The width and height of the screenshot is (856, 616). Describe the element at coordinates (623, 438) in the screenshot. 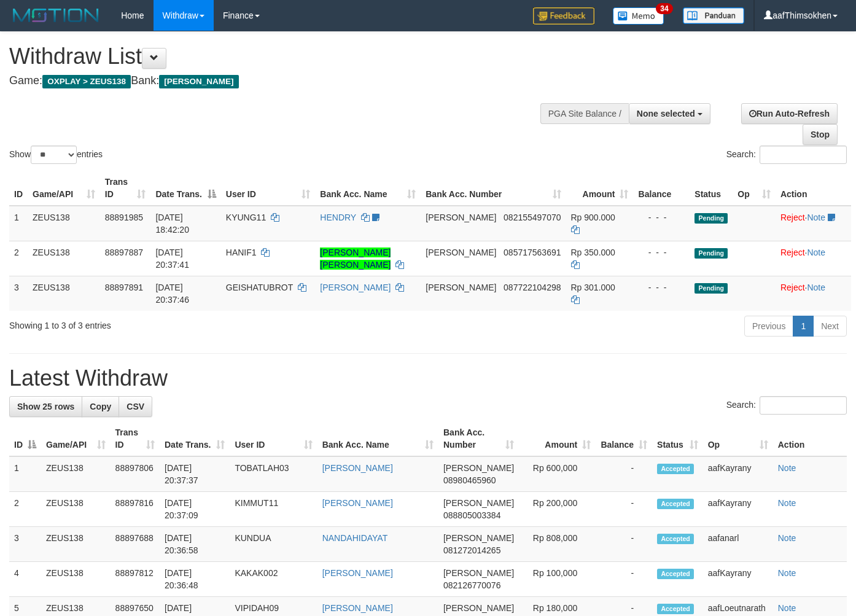

I see `th: Balance: activate to sort column ascending` at that location.